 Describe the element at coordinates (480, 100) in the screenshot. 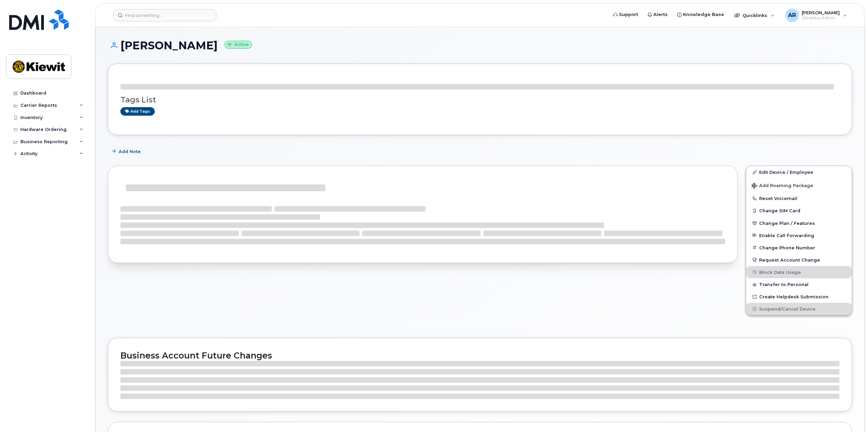

I see `h3: Tags List` at that location.